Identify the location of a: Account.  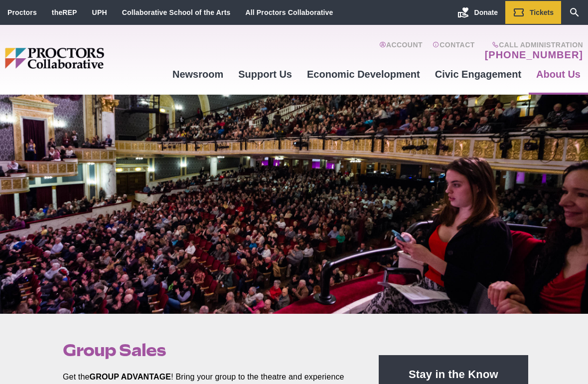
(400, 51).